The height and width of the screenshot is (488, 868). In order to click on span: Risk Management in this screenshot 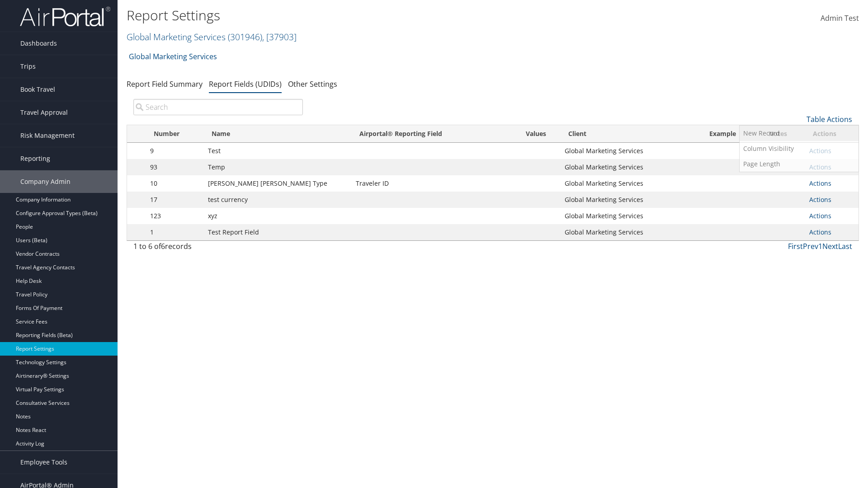, I will do `click(48, 136)`.